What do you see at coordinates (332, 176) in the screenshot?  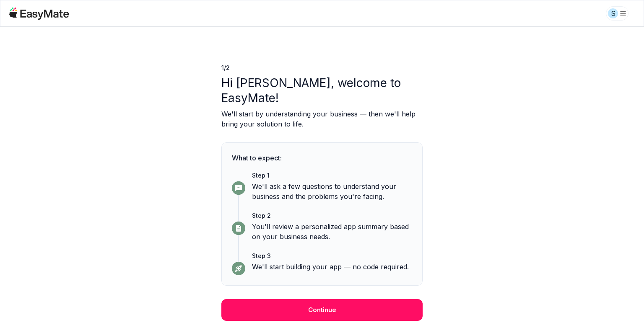 I see `p: Step 1` at bounding box center [332, 176].